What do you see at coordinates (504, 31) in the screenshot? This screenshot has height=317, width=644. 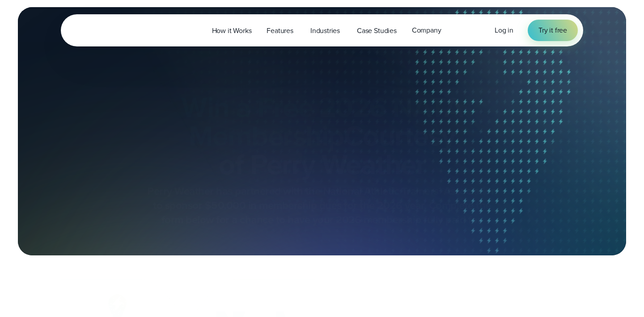 I see `a: Log in` at bounding box center [504, 31].